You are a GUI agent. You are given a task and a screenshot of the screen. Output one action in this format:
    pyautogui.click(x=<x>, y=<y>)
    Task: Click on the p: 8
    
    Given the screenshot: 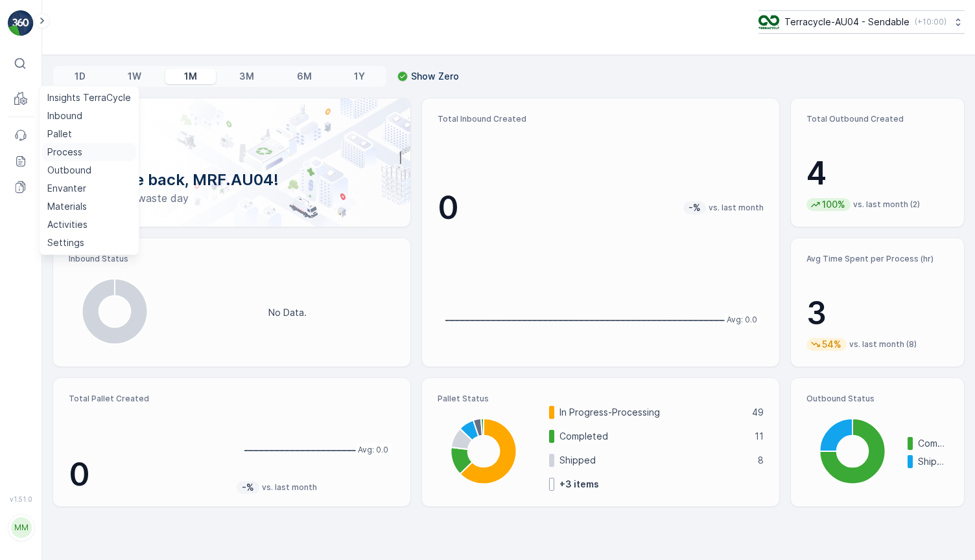 What is the action you would take?
    pyautogui.click(x=760, y=460)
    